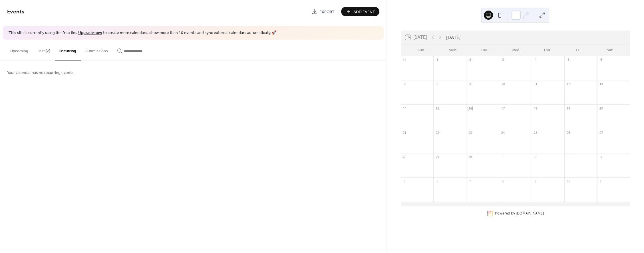  What do you see at coordinates (437, 132) in the screenshot?
I see `div: 22` at bounding box center [437, 132].